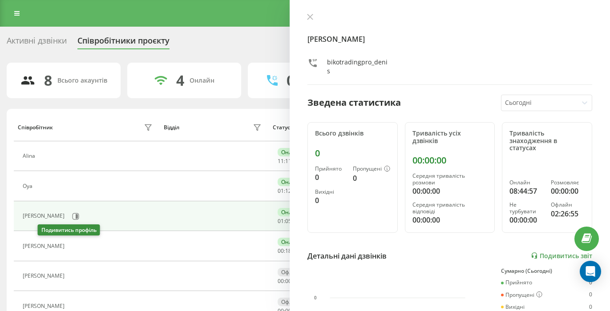 The width and height of the screenshot is (610, 311). What do you see at coordinates (48, 80) in the screenshot?
I see `div: 8` at bounding box center [48, 80].